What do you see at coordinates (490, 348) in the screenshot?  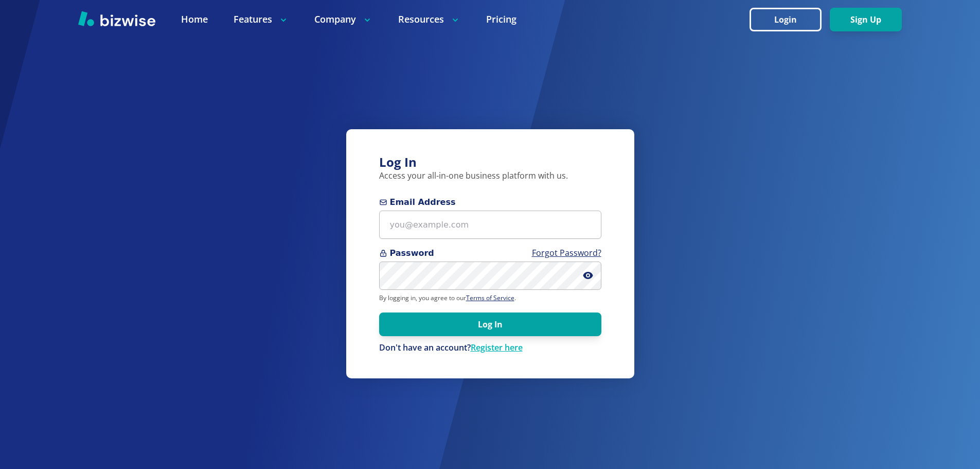 I see `div: Don't have an account?Register here` at bounding box center [490, 348].